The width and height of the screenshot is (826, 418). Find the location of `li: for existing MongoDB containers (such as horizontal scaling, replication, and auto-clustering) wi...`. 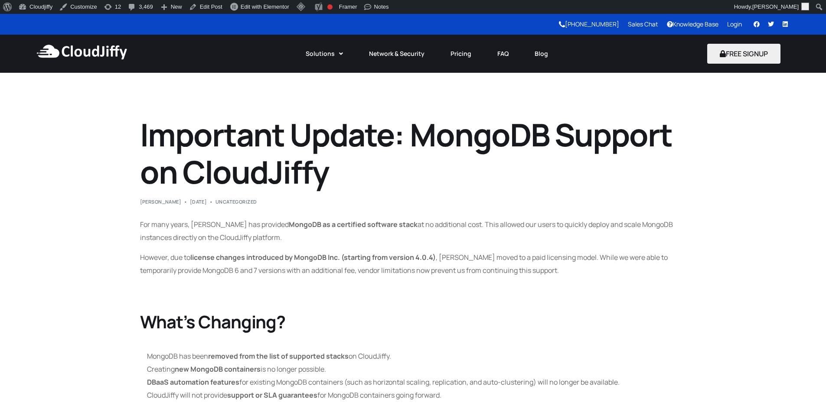

li: for existing MongoDB containers (such as horizontal scaling, replication, and auto-clustering) wi... is located at coordinates (417, 382).